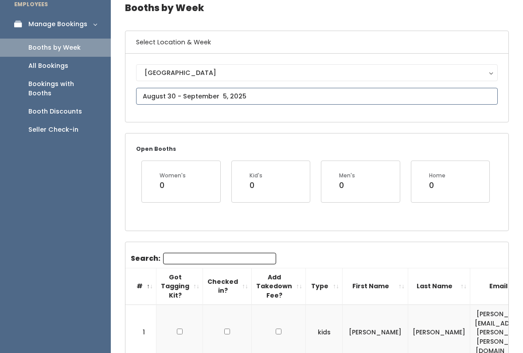  Describe the element at coordinates (179, 286) in the screenshot. I see `th: Got Tagging Kit?: activate to sort column ascending` at that location.